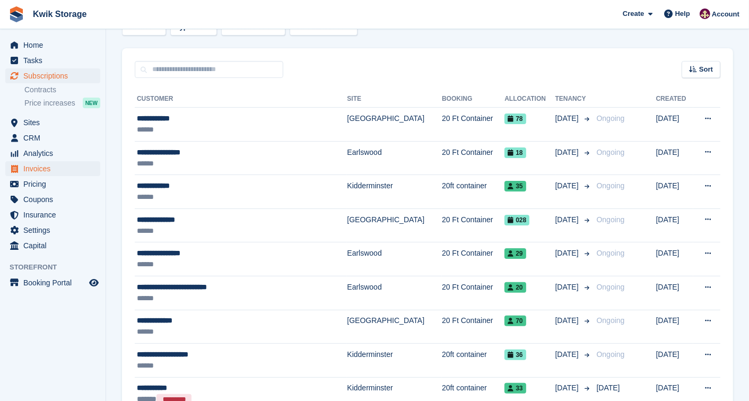 The height and width of the screenshot is (401, 749). What do you see at coordinates (94, 283) in the screenshot?
I see `a: Preview store` at bounding box center [94, 283].